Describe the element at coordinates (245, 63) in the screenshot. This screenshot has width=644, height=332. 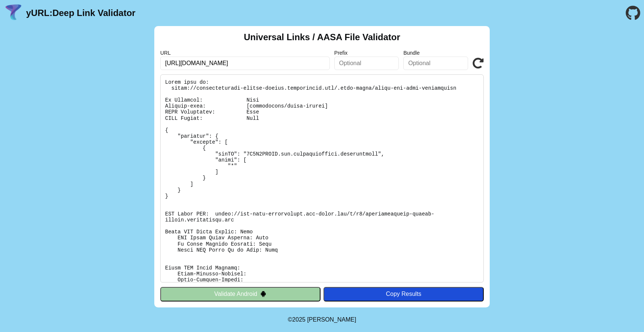
I see `input: Required` at that location.